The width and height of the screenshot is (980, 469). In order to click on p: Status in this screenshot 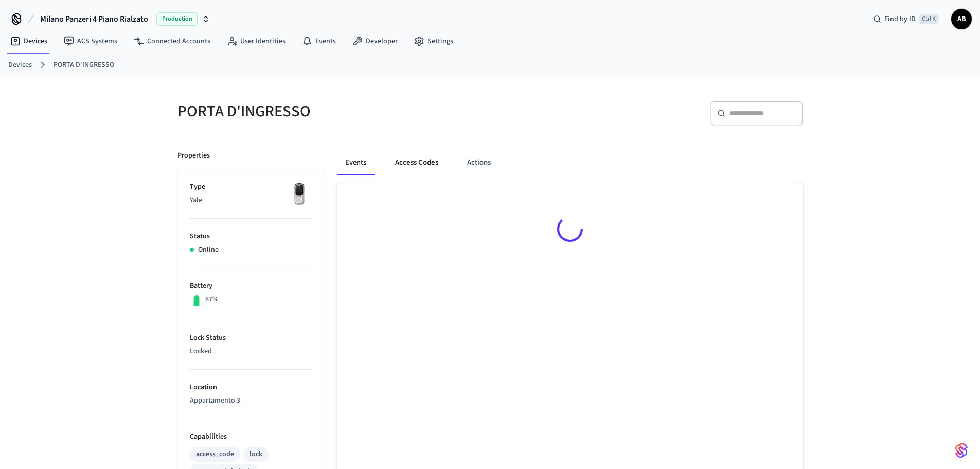, I will do `click(251, 236)`.